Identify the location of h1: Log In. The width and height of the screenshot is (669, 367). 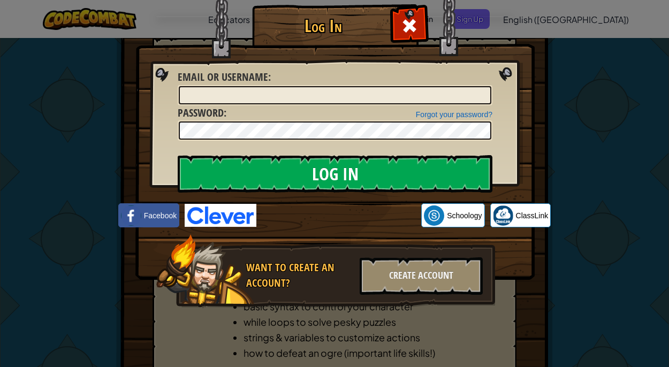
(323, 26).